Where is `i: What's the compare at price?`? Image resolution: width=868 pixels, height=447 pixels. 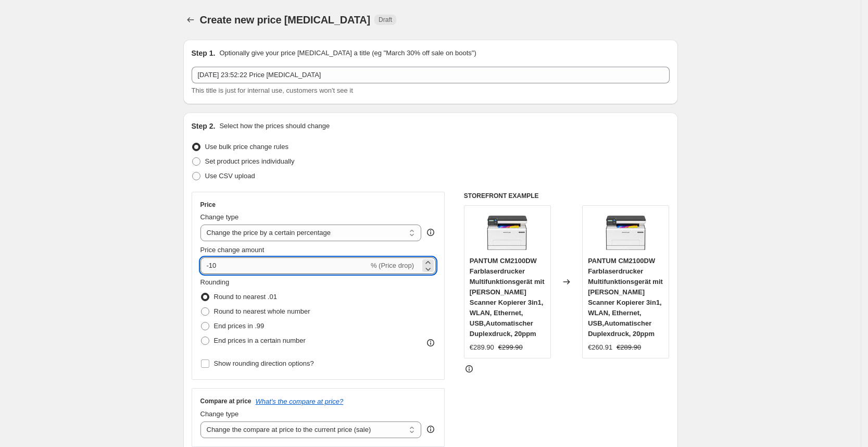
i: What's the compare at price? is located at coordinates (299, 401).